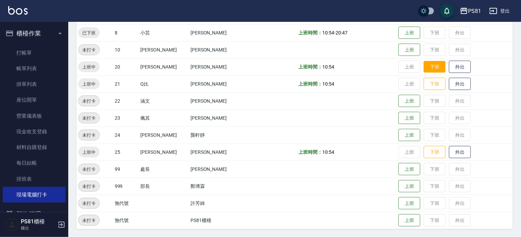  I want to click on span: 20:47, so click(341, 33).